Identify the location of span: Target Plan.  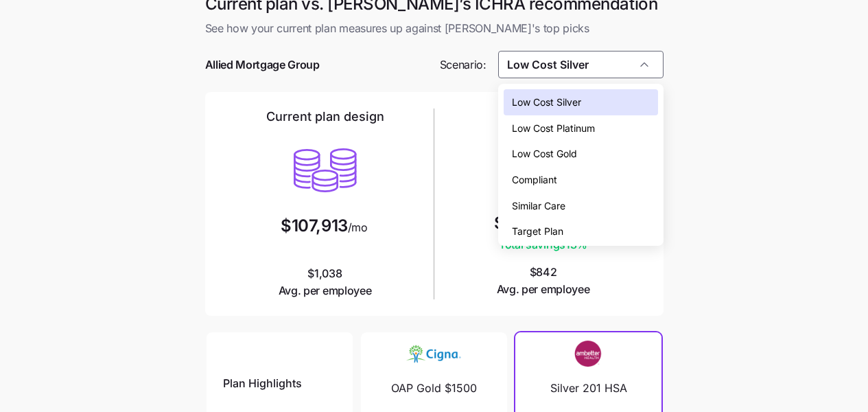
(537, 232).